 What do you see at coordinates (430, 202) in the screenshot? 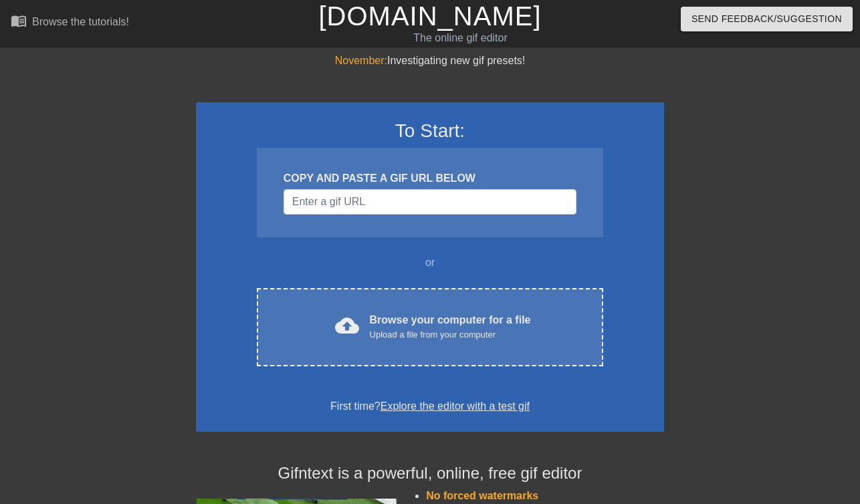
I see `input: Username` at bounding box center [430, 202].